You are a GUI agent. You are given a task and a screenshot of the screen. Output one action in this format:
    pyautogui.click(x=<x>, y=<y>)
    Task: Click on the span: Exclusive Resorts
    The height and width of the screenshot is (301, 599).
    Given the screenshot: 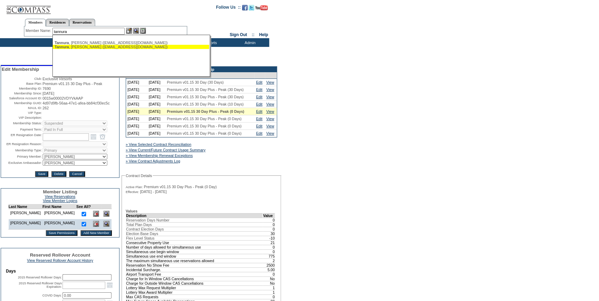 What is the action you would take?
    pyautogui.click(x=57, y=79)
    